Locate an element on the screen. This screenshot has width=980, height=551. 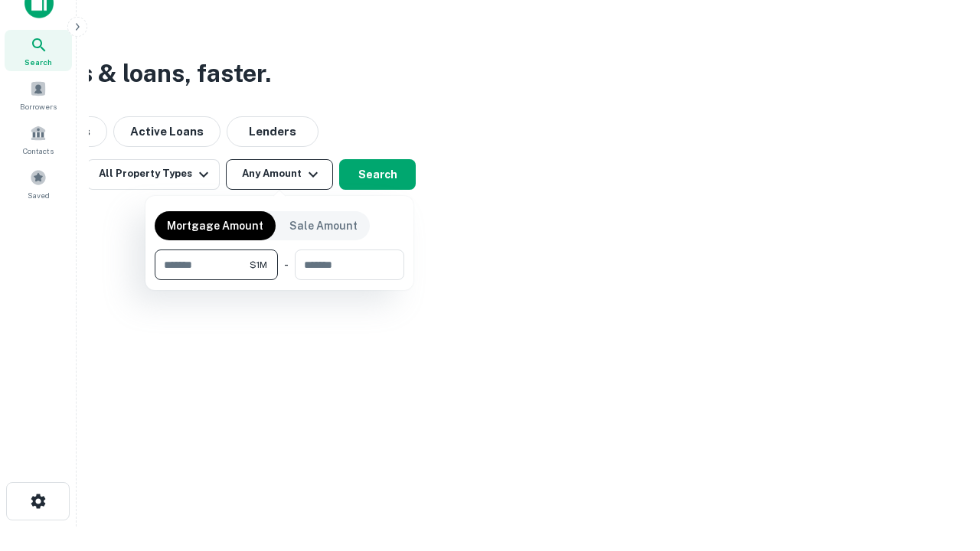
p: Sale Amount is located at coordinates (323, 226).